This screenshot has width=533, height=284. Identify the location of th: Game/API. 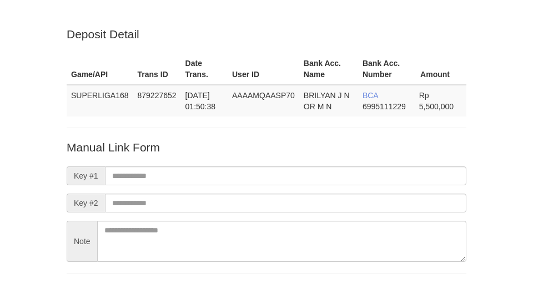
(100, 69).